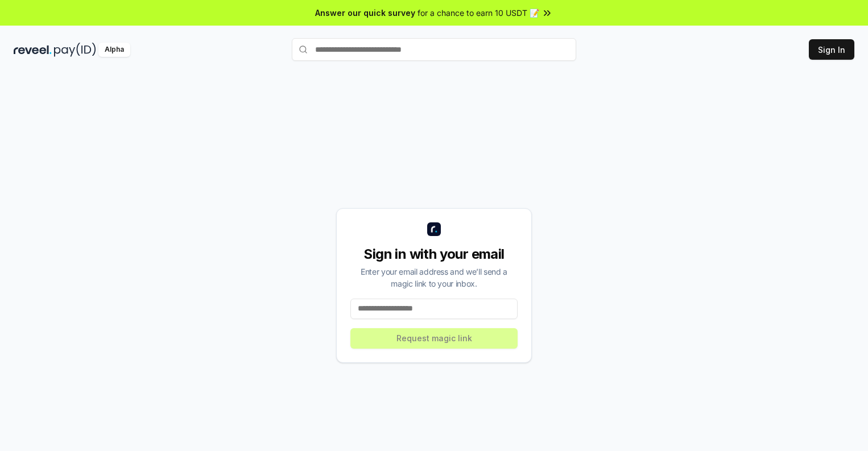  I want to click on button: Sign In, so click(832, 50).